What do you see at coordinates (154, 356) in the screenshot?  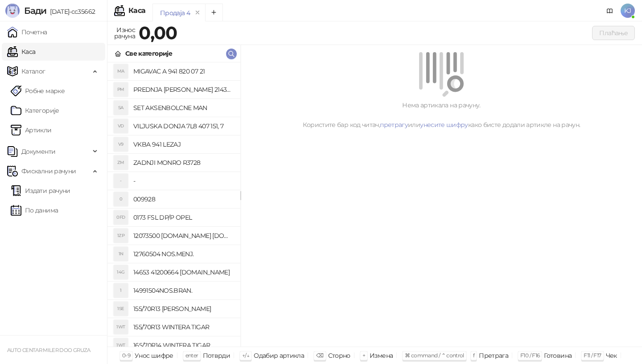 I see `div: Унос шифре` at bounding box center [154, 356].